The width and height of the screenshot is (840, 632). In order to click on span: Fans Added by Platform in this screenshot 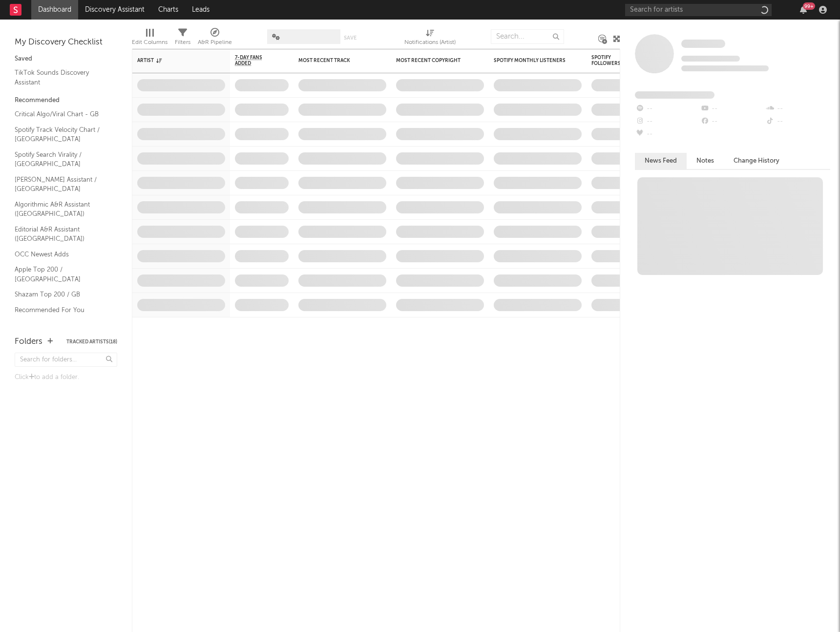, I will do `click(675, 95)`.